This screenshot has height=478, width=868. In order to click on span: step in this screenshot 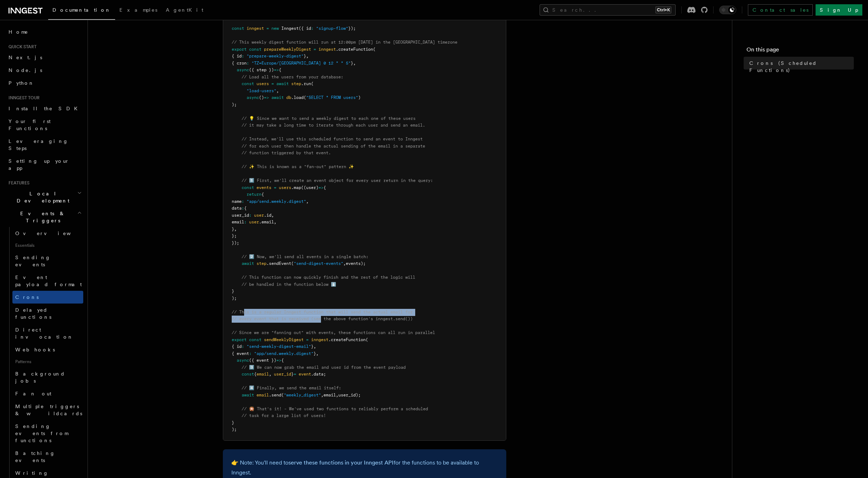, I will do `click(262, 264)`.